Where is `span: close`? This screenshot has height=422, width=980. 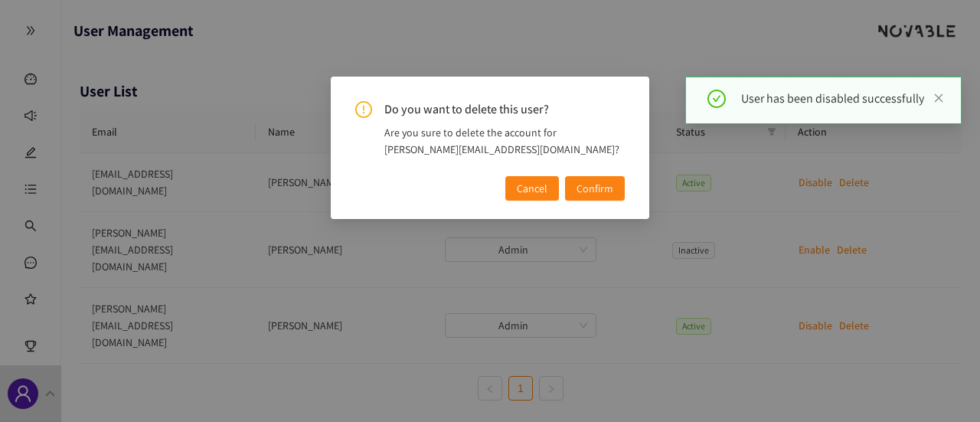
span: close is located at coordinates (939, 98).